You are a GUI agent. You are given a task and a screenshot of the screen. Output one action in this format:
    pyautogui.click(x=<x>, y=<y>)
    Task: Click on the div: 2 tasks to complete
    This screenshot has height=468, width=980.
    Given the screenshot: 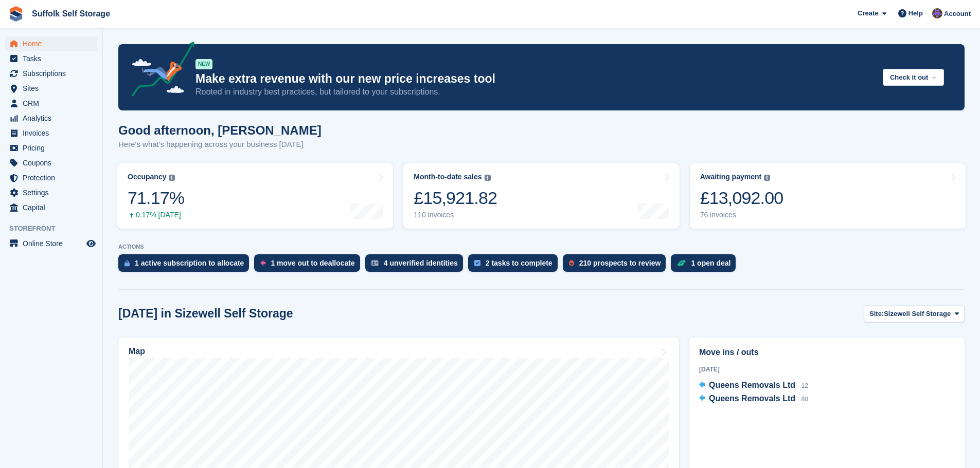 What is the action you would take?
    pyautogui.click(x=519, y=264)
    